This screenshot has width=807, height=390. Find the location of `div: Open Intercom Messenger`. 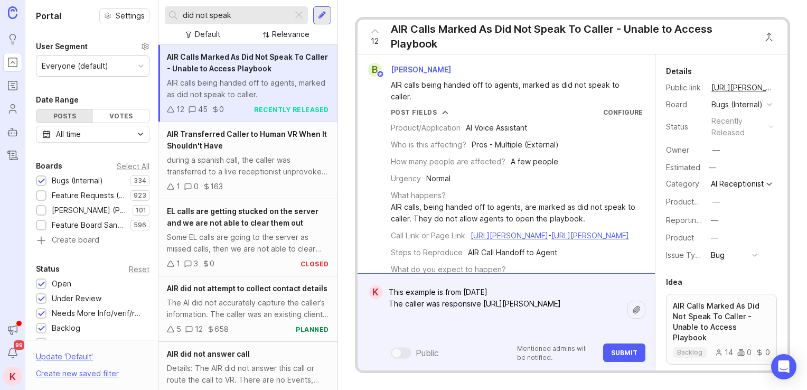

div: Open Intercom Messenger is located at coordinates (783, 366).